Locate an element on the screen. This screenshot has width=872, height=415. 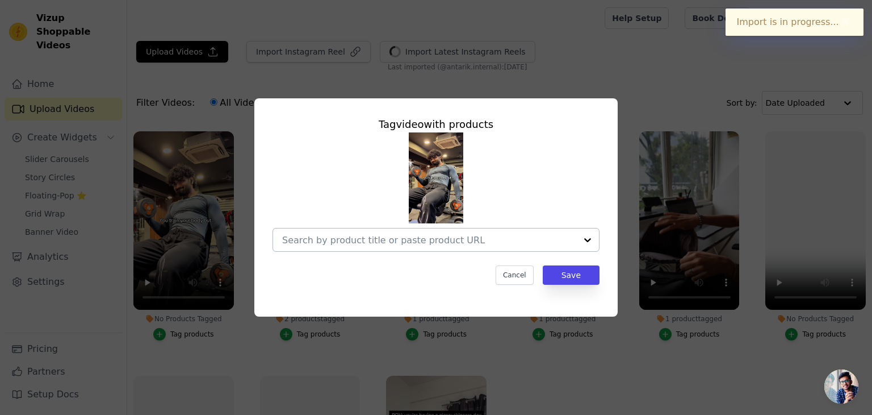
button: Close is located at coordinates (846, 22).